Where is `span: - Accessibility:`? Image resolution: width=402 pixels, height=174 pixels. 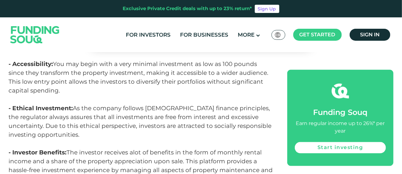 span: - Accessibility: is located at coordinates (31, 64).